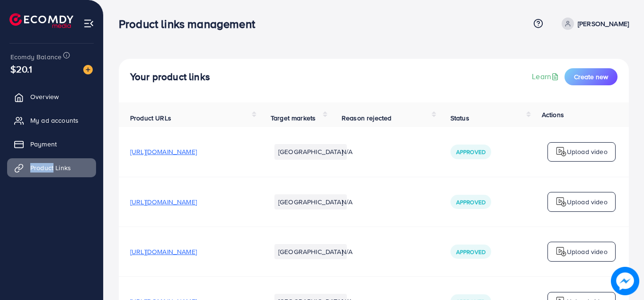 The width and height of the screenshot is (644, 300). What do you see at coordinates (546, 76) in the screenshot?
I see `a: Learn` at bounding box center [546, 76].